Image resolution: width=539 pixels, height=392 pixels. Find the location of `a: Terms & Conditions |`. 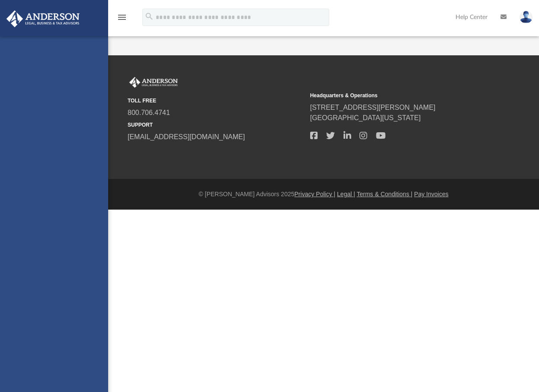

a: Terms & Conditions | is located at coordinates (385, 194).